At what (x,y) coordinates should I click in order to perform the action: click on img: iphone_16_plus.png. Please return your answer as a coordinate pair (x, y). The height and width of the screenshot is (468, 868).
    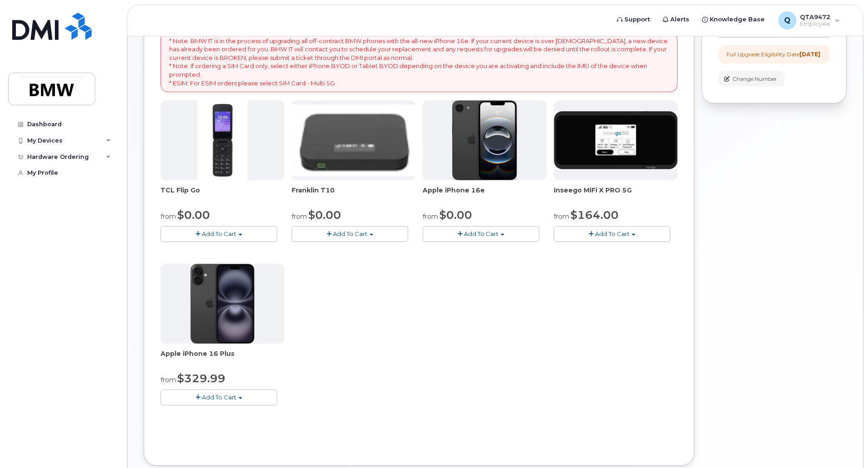
    Looking at the image, I should click on (222, 304).